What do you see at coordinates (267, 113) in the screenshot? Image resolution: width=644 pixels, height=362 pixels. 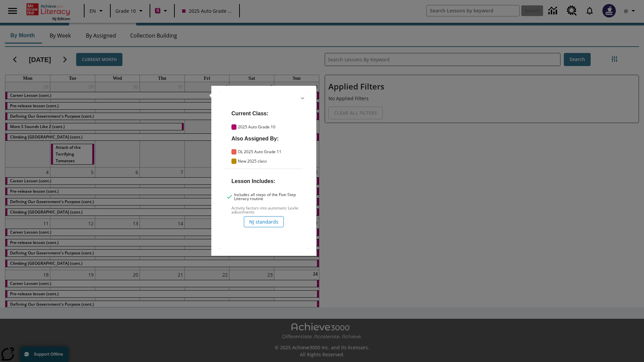 I see `h6: Current Class:` at bounding box center [267, 113].